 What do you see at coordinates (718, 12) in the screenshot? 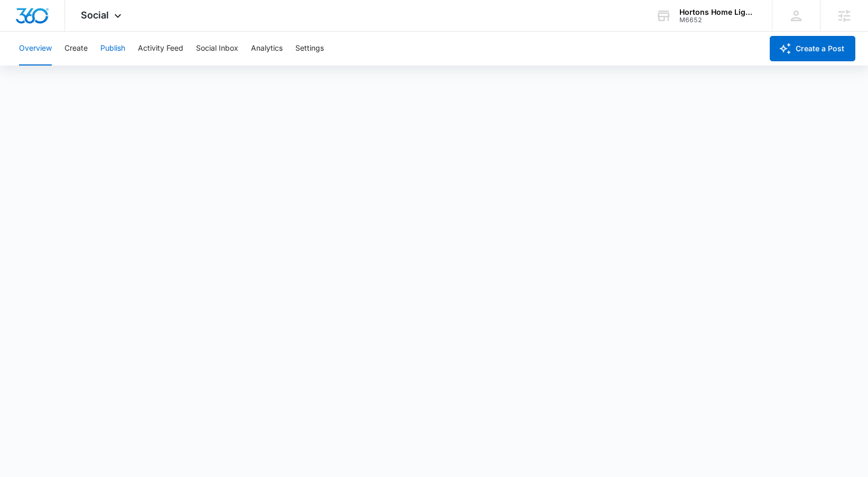
I see `div: account name` at bounding box center [718, 12].